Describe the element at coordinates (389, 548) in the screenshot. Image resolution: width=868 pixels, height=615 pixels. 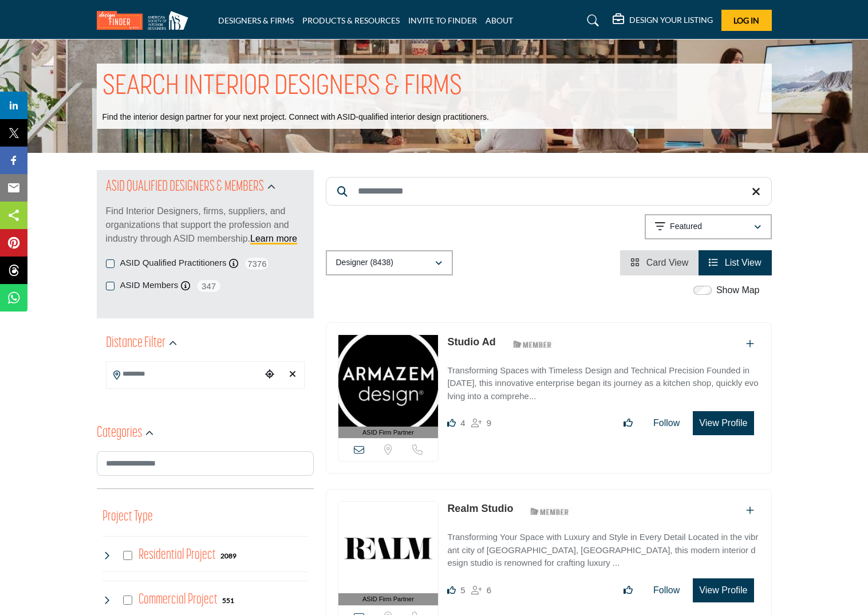
I see `img: Realm Studio` at that location.